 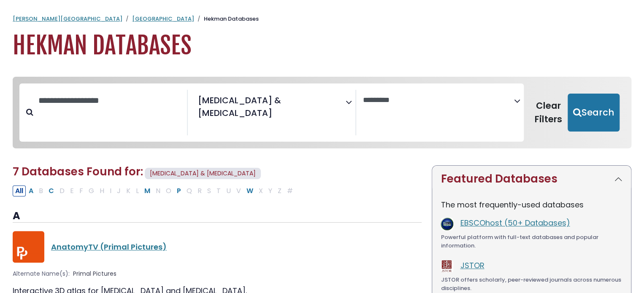 I want to click on button: Submit for Search Results, so click(x=593, y=113).